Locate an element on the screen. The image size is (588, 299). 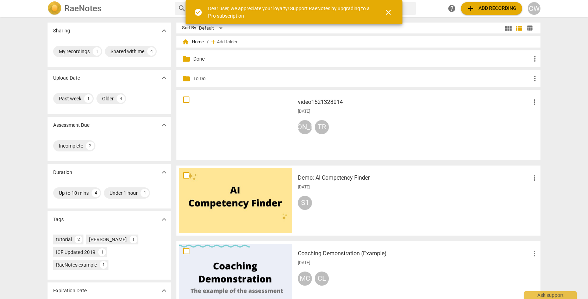
div: tutorial is located at coordinates (64, 240).